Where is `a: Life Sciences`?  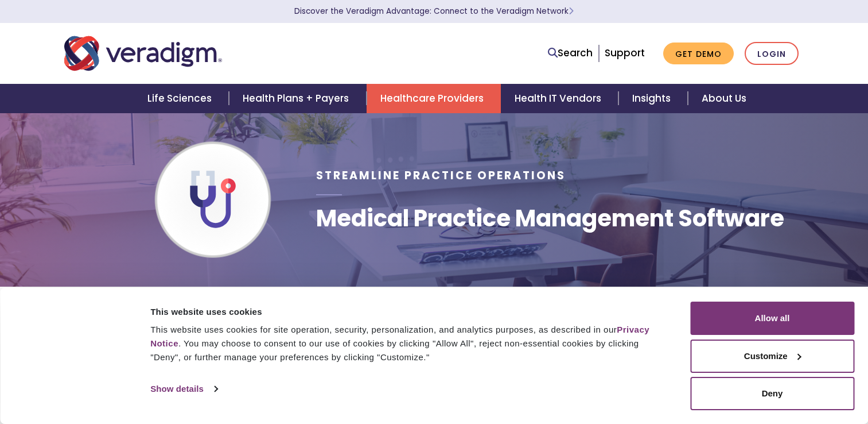
a: Life Sciences is located at coordinates (181, 98).